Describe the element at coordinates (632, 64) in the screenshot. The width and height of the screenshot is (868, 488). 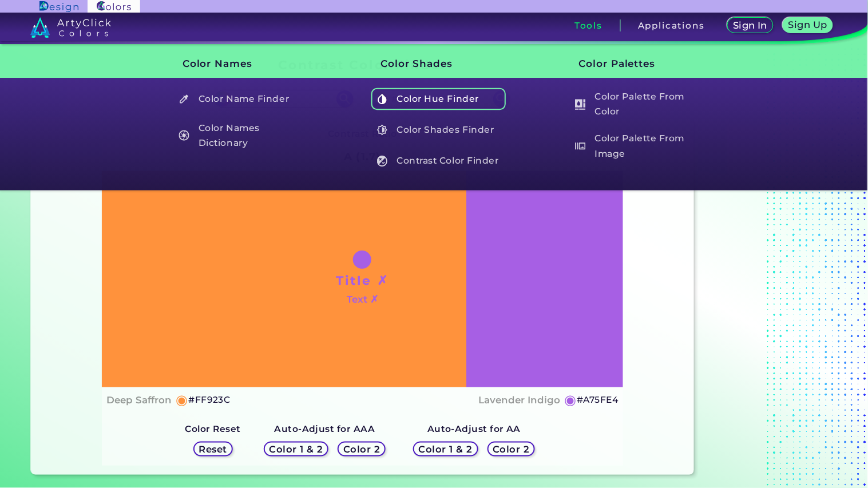
I see `h3: Color Palettes` at that location.